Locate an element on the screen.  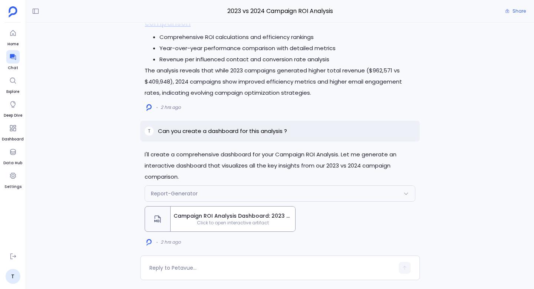
a: Settings is located at coordinates (13, 179).